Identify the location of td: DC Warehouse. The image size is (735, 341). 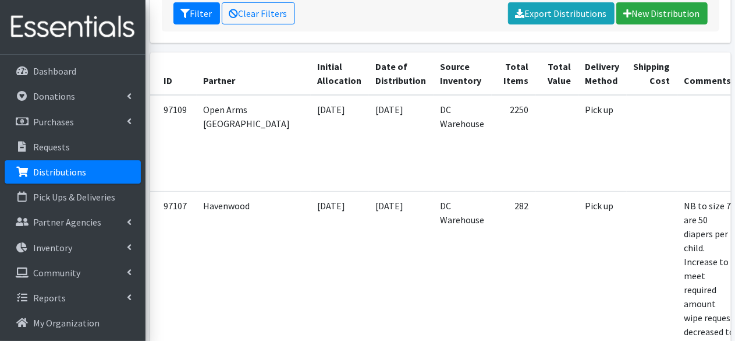
(463, 143).